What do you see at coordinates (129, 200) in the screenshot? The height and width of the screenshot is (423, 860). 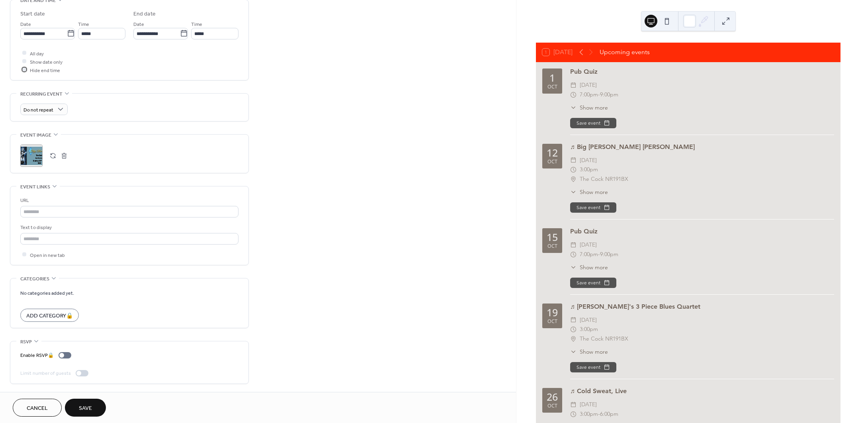 I see `div: URL` at bounding box center [129, 200].